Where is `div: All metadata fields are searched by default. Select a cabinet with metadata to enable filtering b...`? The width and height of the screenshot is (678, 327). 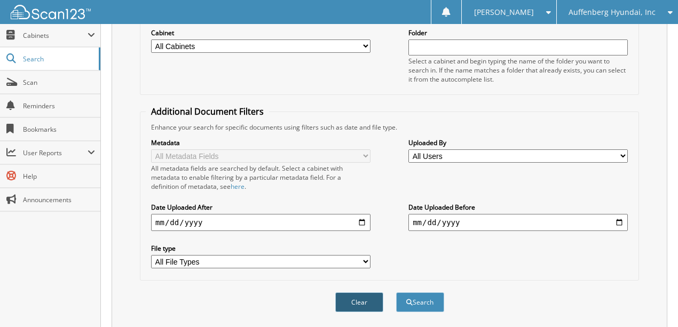
div: All metadata fields are searched by default. Select a cabinet with metadata to enable filtering b... is located at coordinates (260, 177).